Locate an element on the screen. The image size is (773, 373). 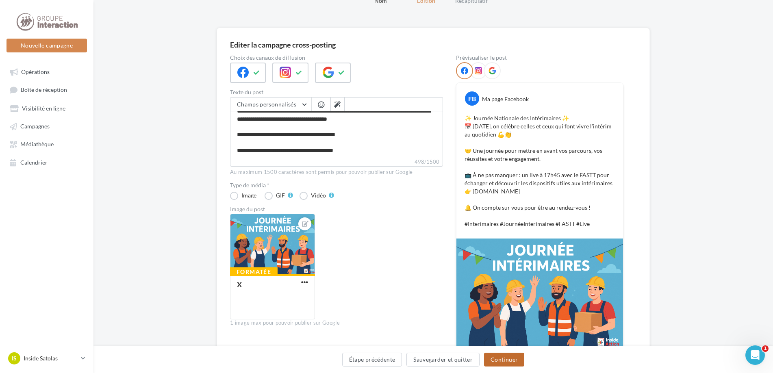
button: Nouvelle campagne is located at coordinates (47, 46).